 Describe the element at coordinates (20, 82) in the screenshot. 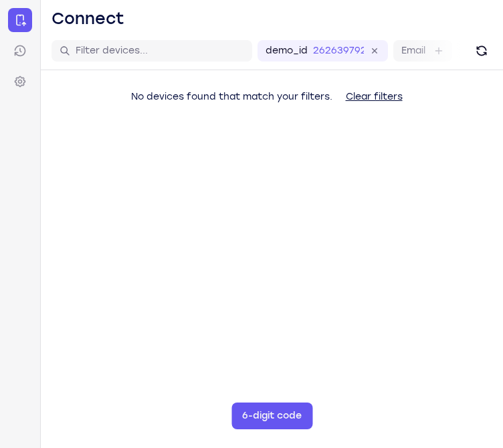

I see `a: Settings` at that location.